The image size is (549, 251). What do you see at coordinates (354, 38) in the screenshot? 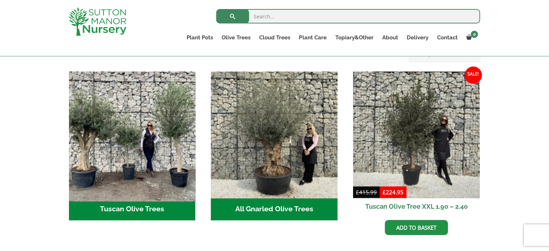
I see `a: Topiary&Other` at bounding box center [354, 38].